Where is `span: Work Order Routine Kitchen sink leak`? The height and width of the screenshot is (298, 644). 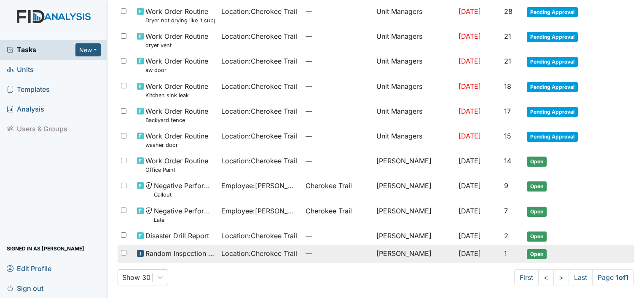 span: Work Order Routine Kitchen sink leak is located at coordinates (177, 90).